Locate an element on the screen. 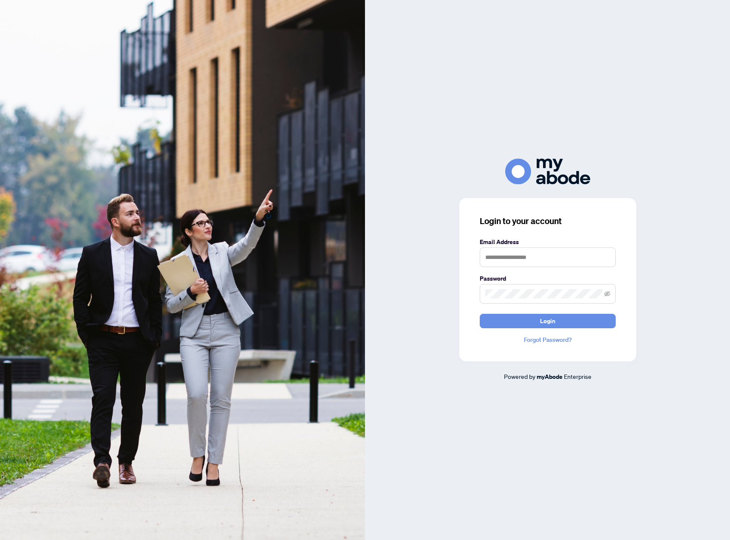  a: myAbode is located at coordinates (549, 376).